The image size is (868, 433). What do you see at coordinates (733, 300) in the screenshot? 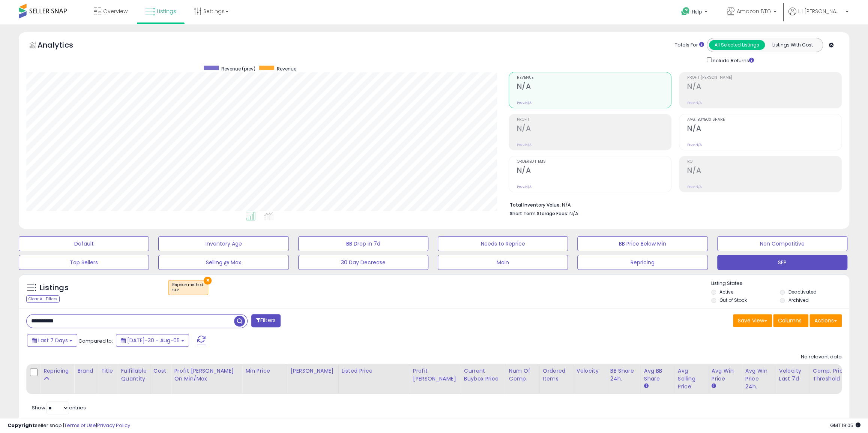
I see `label: Out of Stock` at bounding box center [733, 300].